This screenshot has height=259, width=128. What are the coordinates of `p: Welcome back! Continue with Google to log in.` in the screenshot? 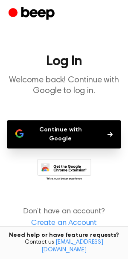 It's located at (64, 86).